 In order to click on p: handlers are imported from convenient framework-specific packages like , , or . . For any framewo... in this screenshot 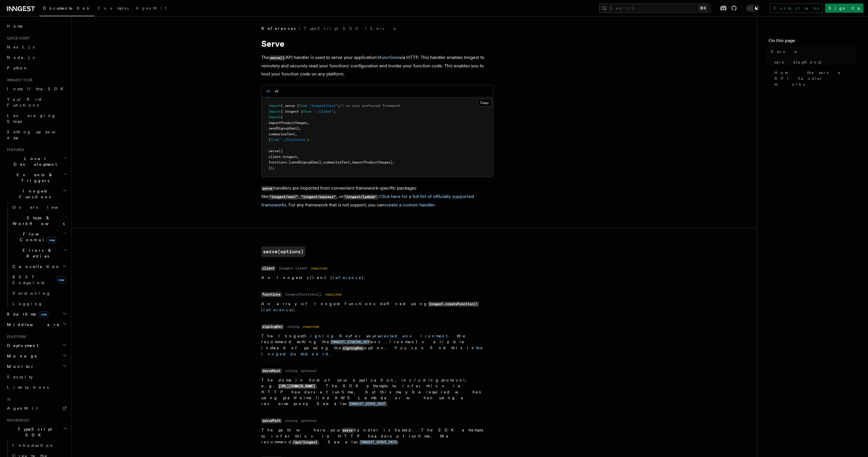, I will do `click(378, 197)`.